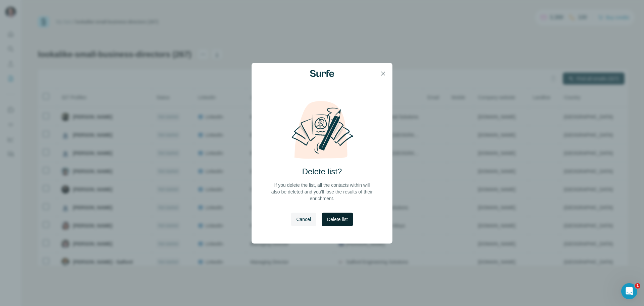 Image resolution: width=644 pixels, height=306 pixels. I want to click on h2: Delete list?, so click(322, 172).